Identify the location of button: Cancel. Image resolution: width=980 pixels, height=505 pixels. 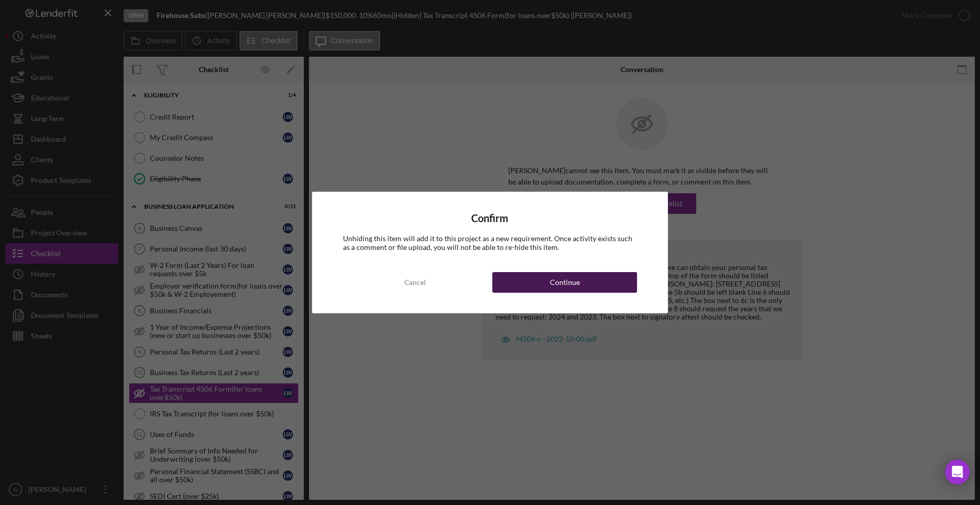
(415, 282).